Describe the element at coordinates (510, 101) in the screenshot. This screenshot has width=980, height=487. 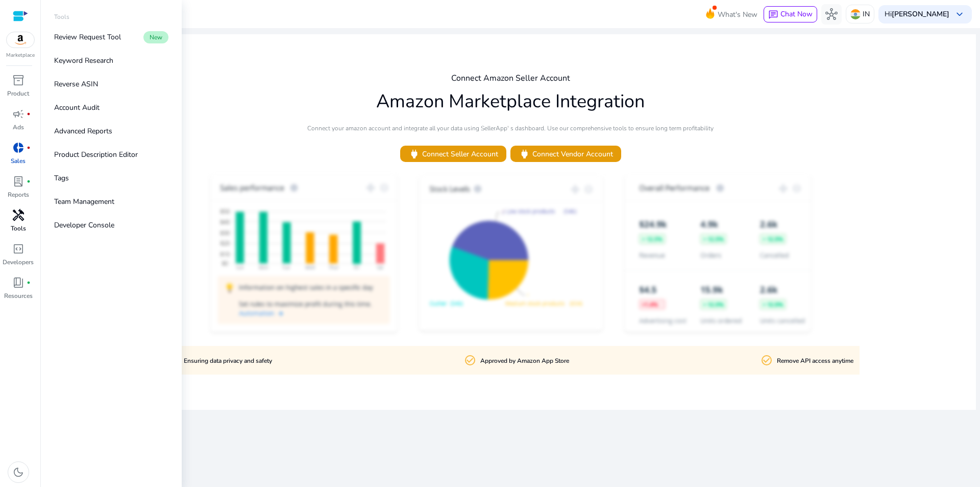
I see `h1: Amazon Marketplace Integration` at that location.